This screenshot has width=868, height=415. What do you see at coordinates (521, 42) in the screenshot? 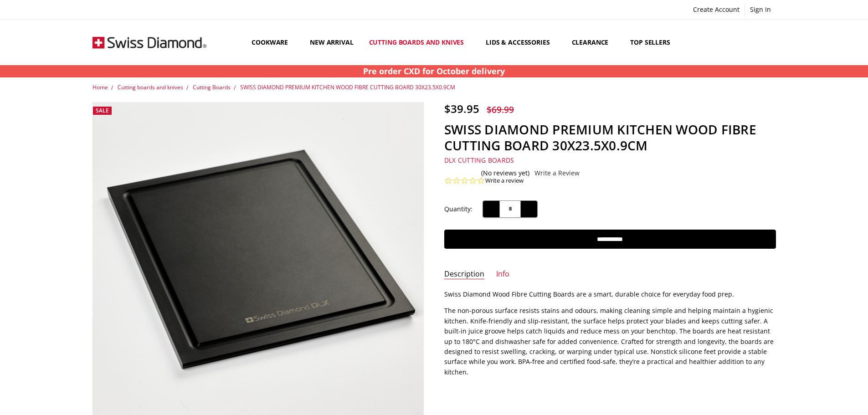
I see `a: Lids & Accessories` at bounding box center [521, 42].